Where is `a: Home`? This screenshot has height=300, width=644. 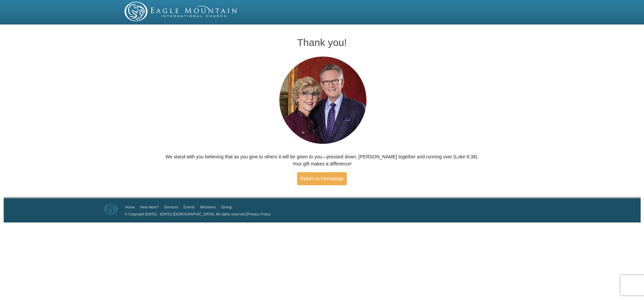 a: Home is located at coordinates (130, 207).